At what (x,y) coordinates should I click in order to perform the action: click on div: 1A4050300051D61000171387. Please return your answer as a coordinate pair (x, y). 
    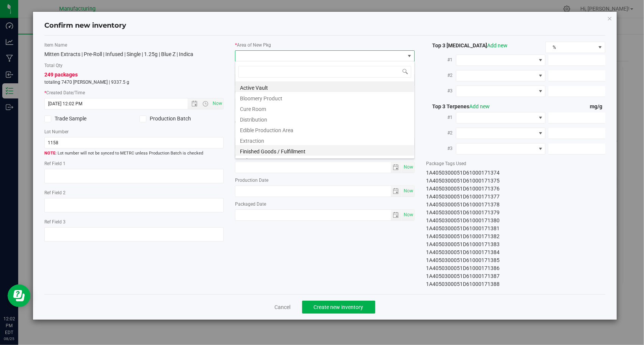
    Looking at the image, I should click on (516, 276).